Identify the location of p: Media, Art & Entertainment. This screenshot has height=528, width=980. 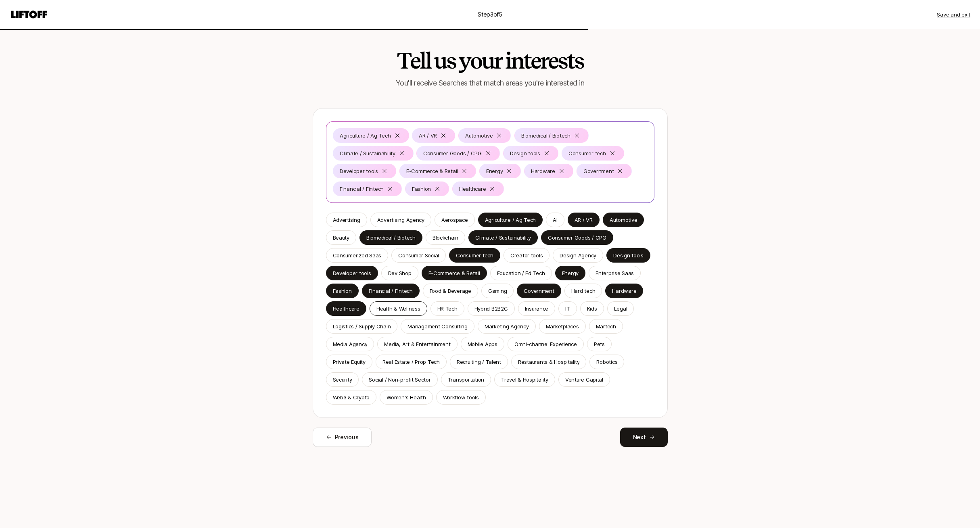
(417, 344).